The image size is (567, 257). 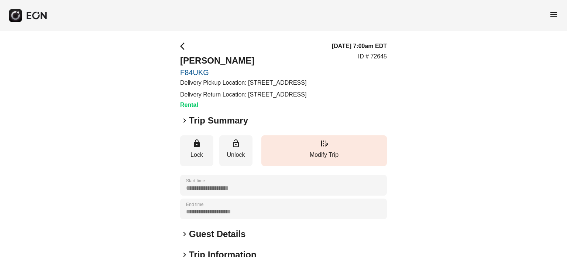 I want to click on button: Unlock, so click(x=236, y=150).